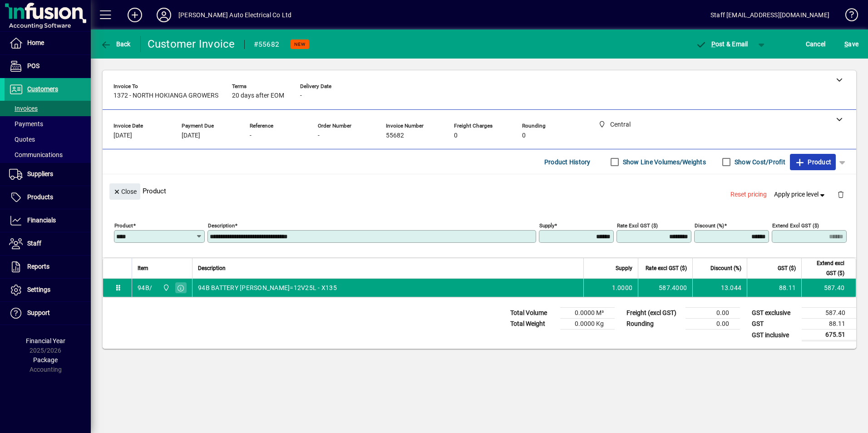 The image size is (868, 433). What do you see at coordinates (663, 162) in the screenshot?
I see `label: Show Line Volumes/Weights` at bounding box center [663, 162].